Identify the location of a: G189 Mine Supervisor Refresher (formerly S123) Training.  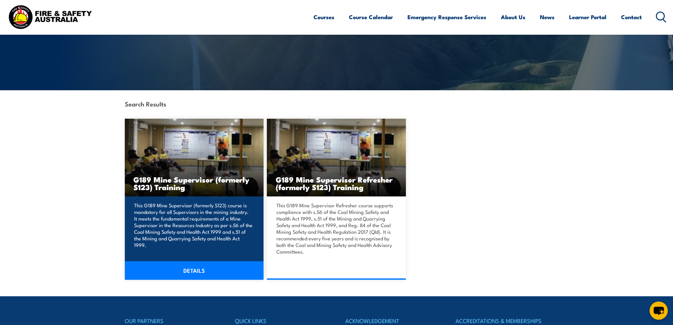
(336, 158).